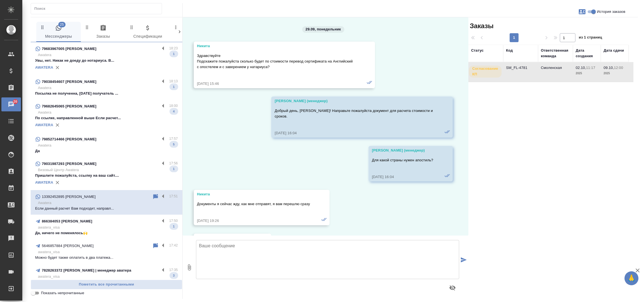 The height and width of the screenshot is (302, 644). What do you see at coordinates (98, 8) in the screenshot?
I see `input: Поиск` at bounding box center [98, 8].